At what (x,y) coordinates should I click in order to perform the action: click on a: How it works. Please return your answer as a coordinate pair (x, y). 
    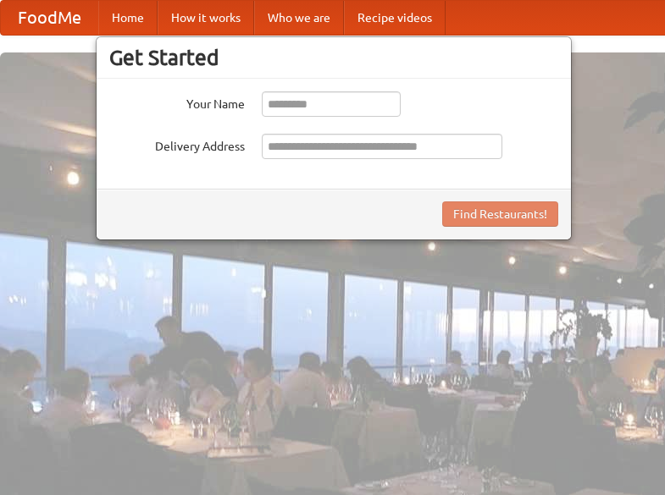
    Looking at the image, I should click on (206, 18).